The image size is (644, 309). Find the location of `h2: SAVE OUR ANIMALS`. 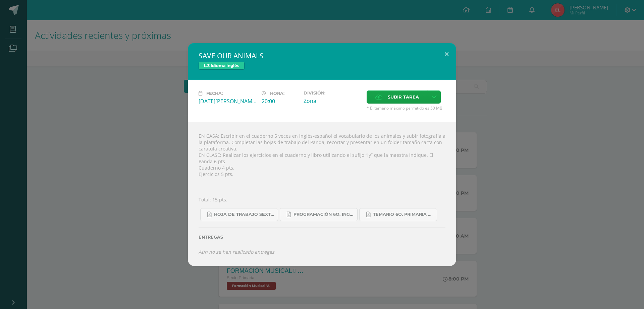

h2: SAVE OUR ANIMALS is located at coordinates (322, 56).